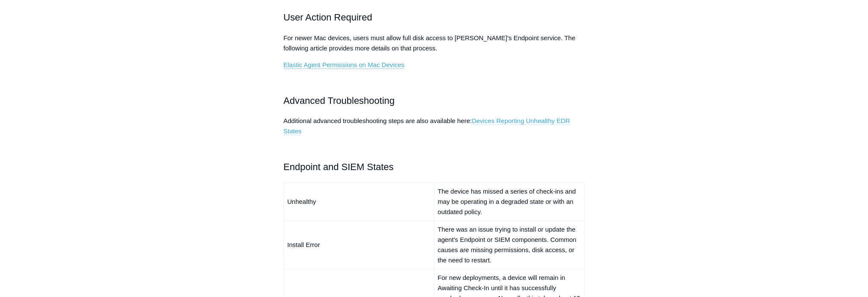 This screenshot has width=868, height=297. What do you see at coordinates (509, 201) in the screenshot?
I see `td: The device has missed a series of check-ins and may be operating in a degraded state or with an o...` at bounding box center [509, 201].